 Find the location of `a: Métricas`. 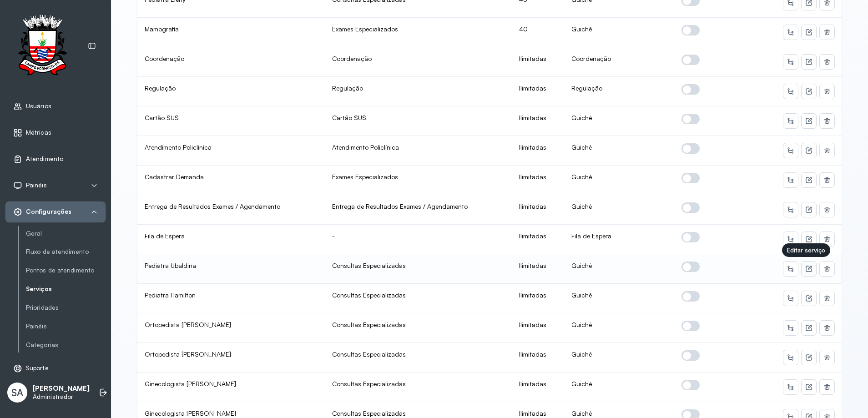

a: Métricas is located at coordinates (55, 132).